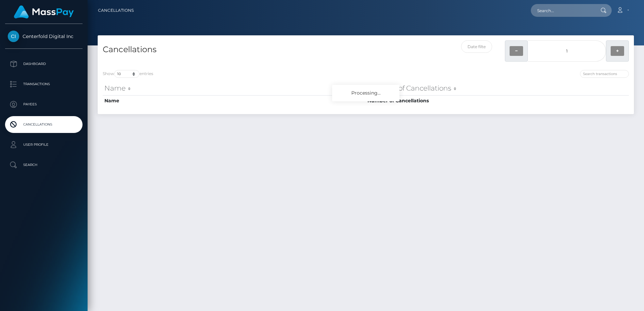  Describe the element at coordinates (44, 12) in the screenshot. I see `img: MassPay Logo` at that location.